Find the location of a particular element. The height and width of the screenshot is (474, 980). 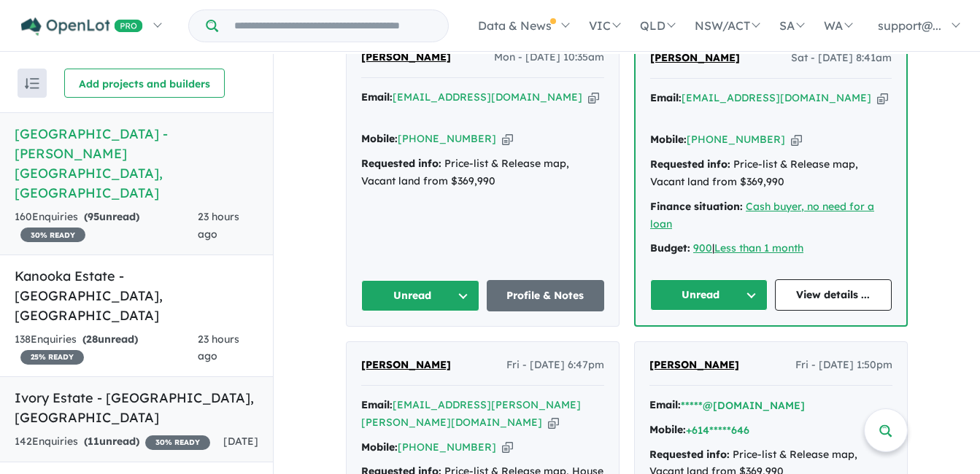

u: 900 is located at coordinates (703, 248).